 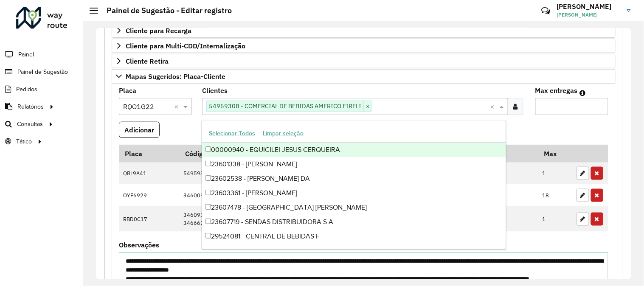 I want to click on button: Adicionar, so click(x=140, y=129).